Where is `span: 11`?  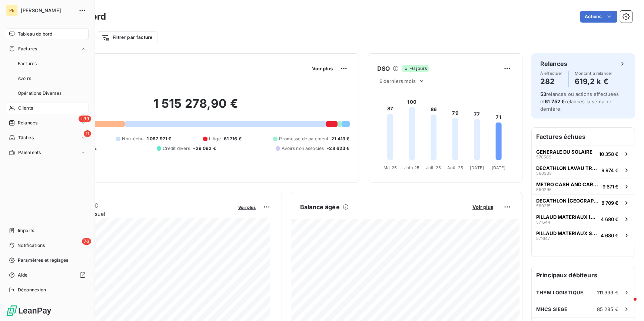 span: 11 is located at coordinates (88, 134).